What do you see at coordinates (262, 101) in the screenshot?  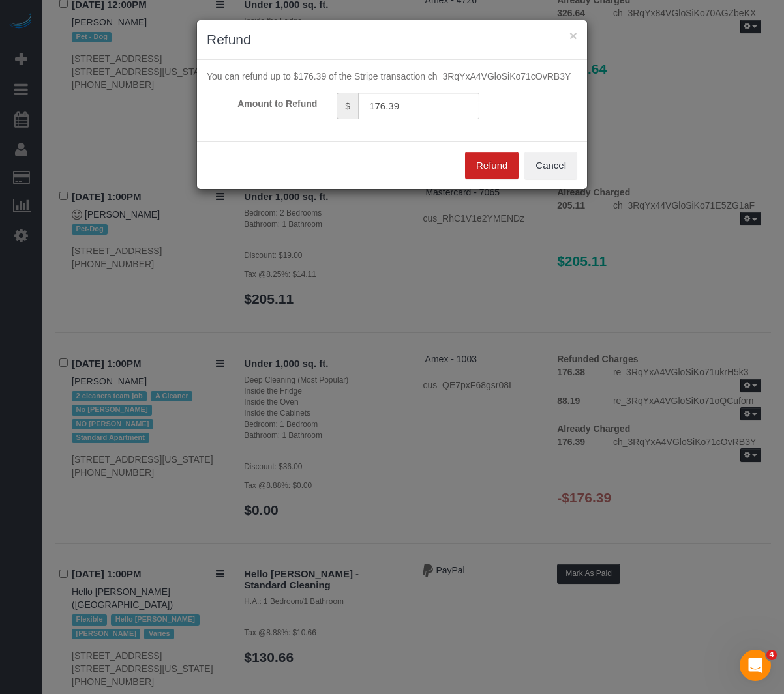 I see `label: Amount to Refund` at bounding box center [262, 101].